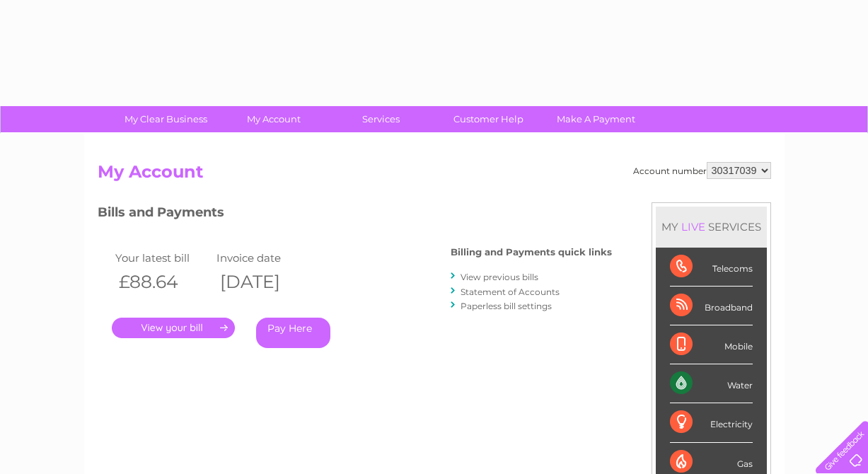 Image resolution: width=868 pixels, height=474 pixels. Describe the element at coordinates (506, 306) in the screenshot. I see `a: Paperless bill settings` at that location.